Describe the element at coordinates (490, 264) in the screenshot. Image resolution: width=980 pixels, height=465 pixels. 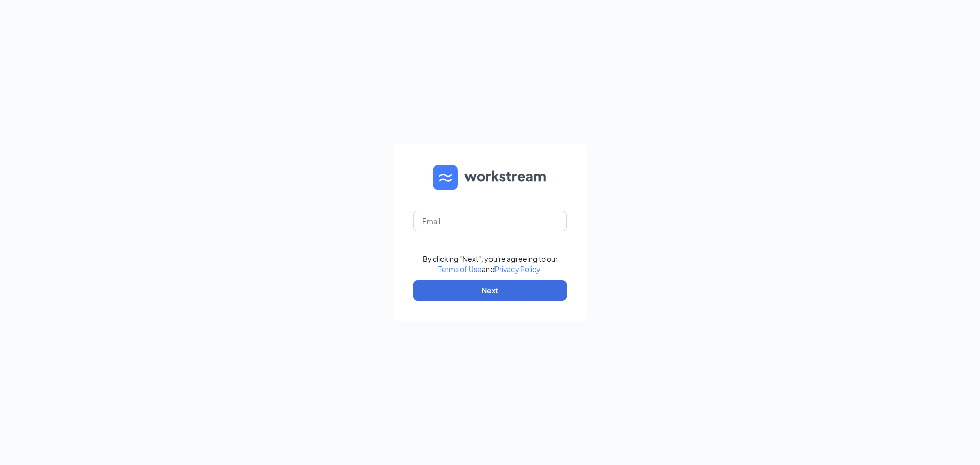
I see `div: By clicking "Next", you're agreeing to our and .` at that location.